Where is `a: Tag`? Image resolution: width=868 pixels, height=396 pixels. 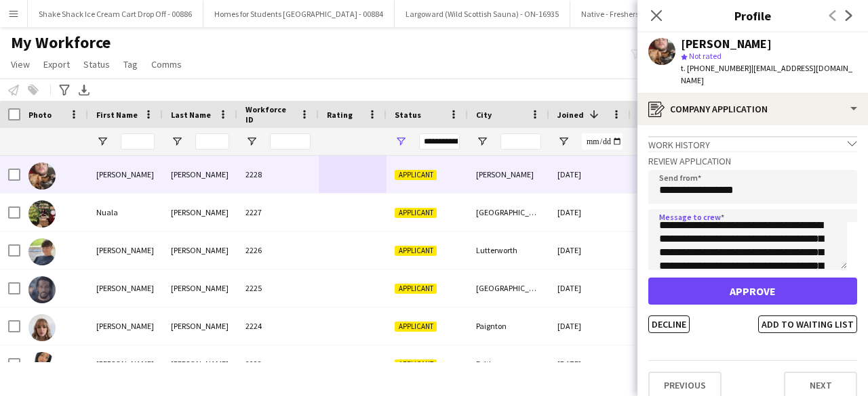 a: Tag is located at coordinates (130, 65).